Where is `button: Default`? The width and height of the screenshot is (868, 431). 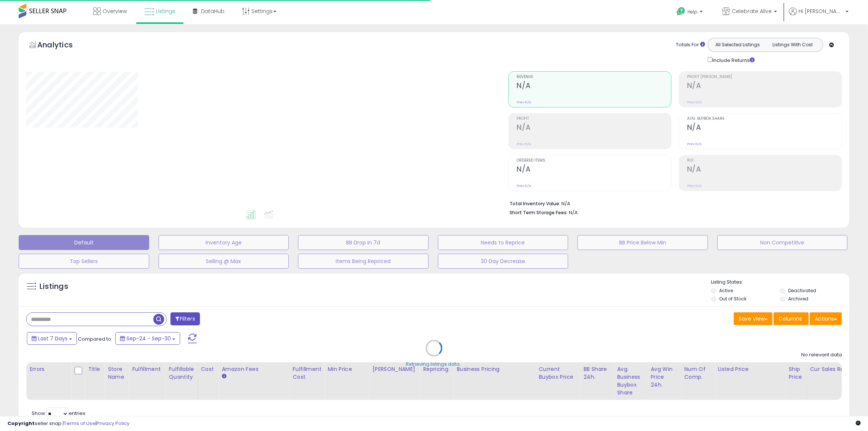
button: Default is located at coordinates (84, 242).